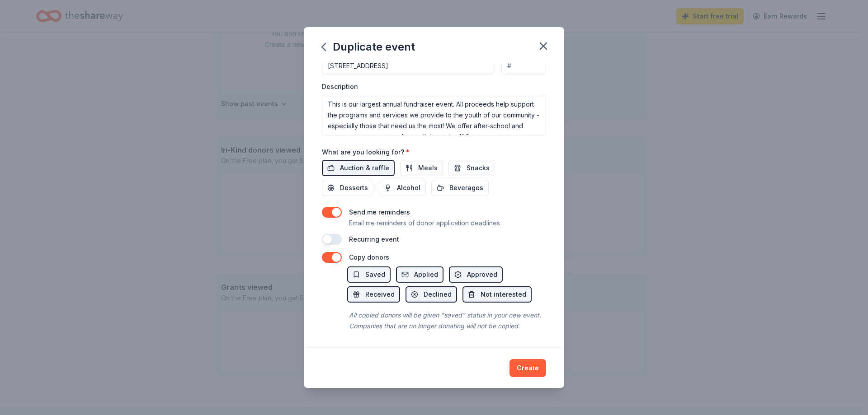 This screenshot has width=868, height=415. I want to click on button: Saved, so click(369, 274).